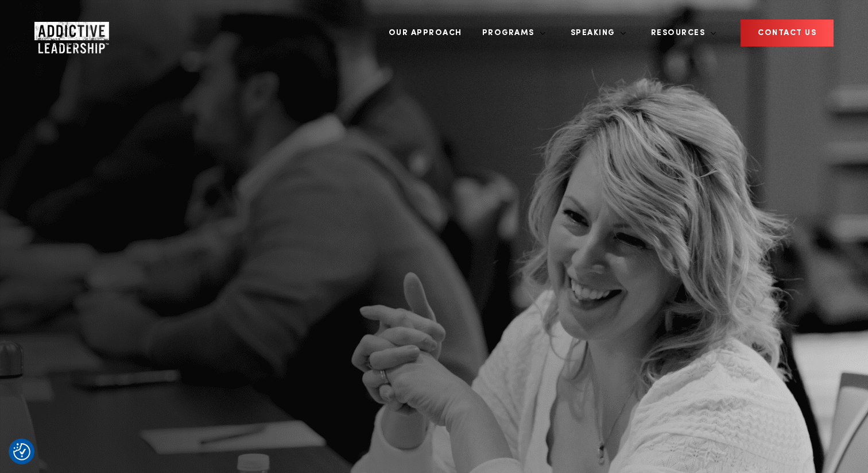 The width and height of the screenshot is (868, 473). What do you see at coordinates (22, 451) in the screenshot?
I see `button: Consent Preferences` at bounding box center [22, 451].